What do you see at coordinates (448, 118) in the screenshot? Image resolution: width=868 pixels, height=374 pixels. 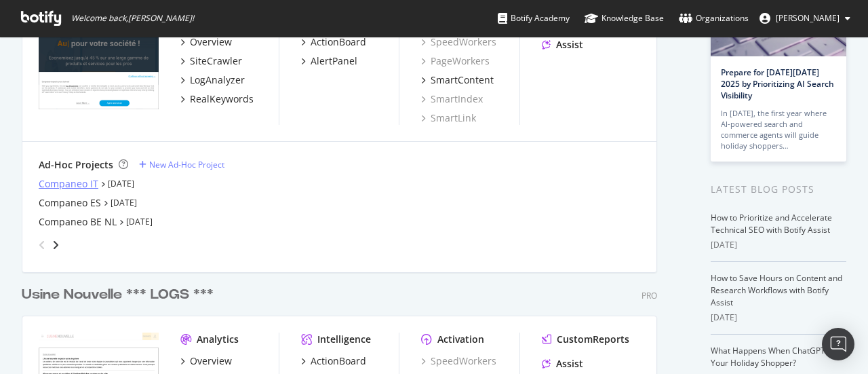 I see `div: SmartLink` at bounding box center [448, 118].